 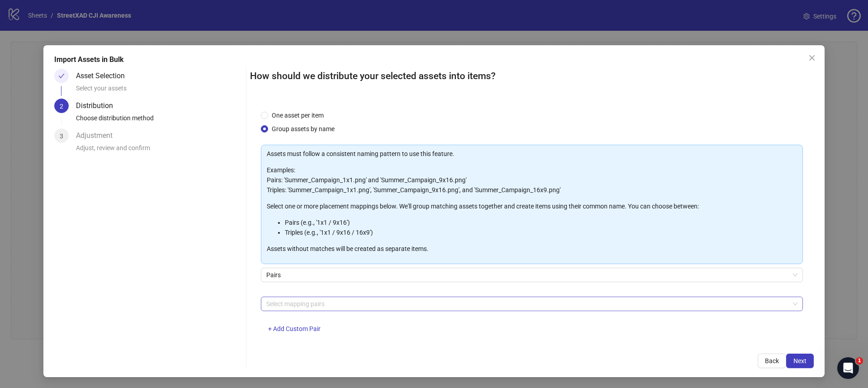 What do you see at coordinates (812, 58) in the screenshot?
I see `span: close` at bounding box center [812, 58].